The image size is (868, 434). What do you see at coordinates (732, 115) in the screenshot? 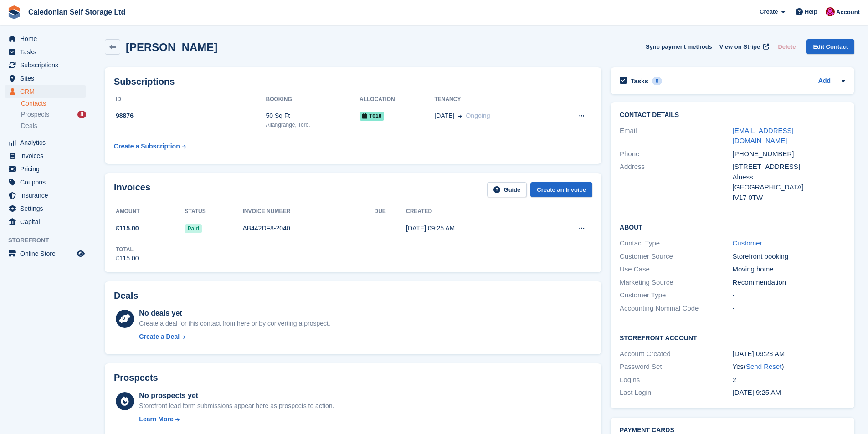
I see `h2: Contact Details` at bounding box center [732, 115].